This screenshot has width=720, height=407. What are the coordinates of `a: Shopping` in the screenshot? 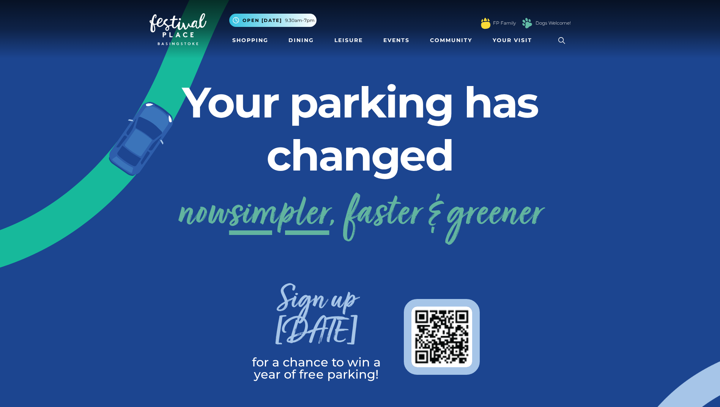 It's located at (250, 40).